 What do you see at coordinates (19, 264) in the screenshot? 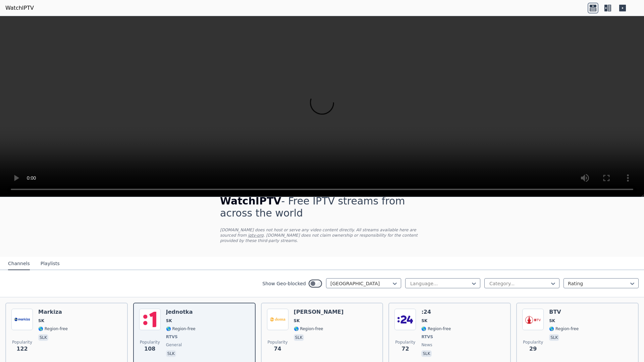
I see `button: Channels` at bounding box center [19, 264].